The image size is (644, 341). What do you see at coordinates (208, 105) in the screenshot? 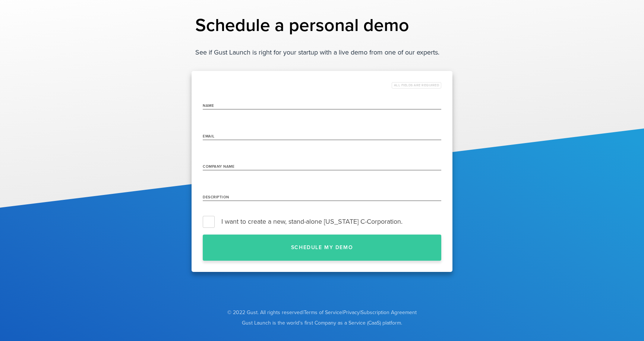
I see `label: name` at bounding box center [208, 105].